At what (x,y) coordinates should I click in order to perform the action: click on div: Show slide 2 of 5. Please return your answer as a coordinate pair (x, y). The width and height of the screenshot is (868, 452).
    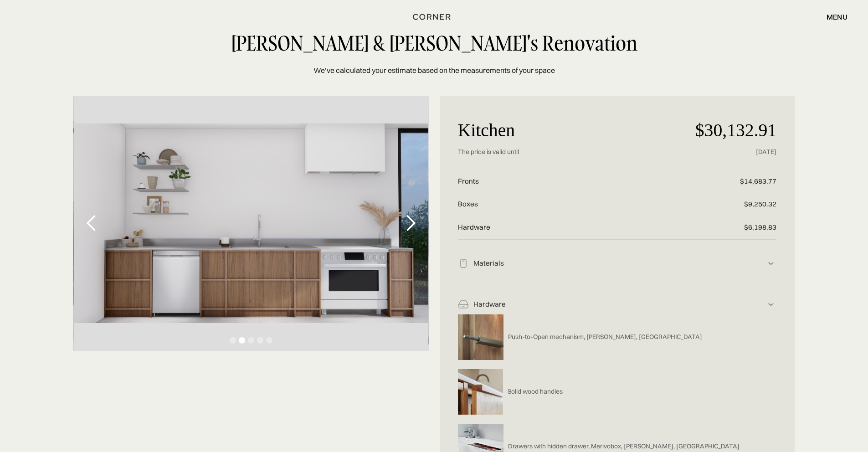
    Looking at the image, I should click on (242, 340).